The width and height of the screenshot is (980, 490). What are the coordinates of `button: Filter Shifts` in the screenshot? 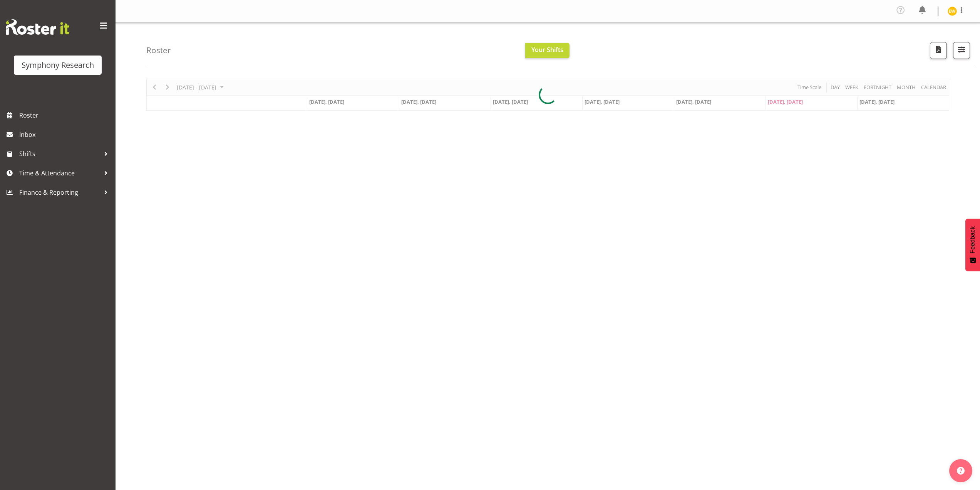 It's located at (962, 50).